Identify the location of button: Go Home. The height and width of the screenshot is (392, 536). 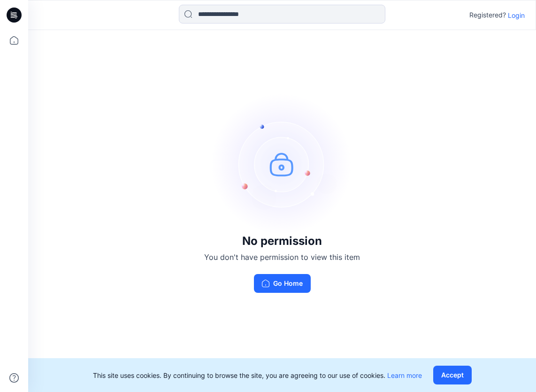
(282, 284).